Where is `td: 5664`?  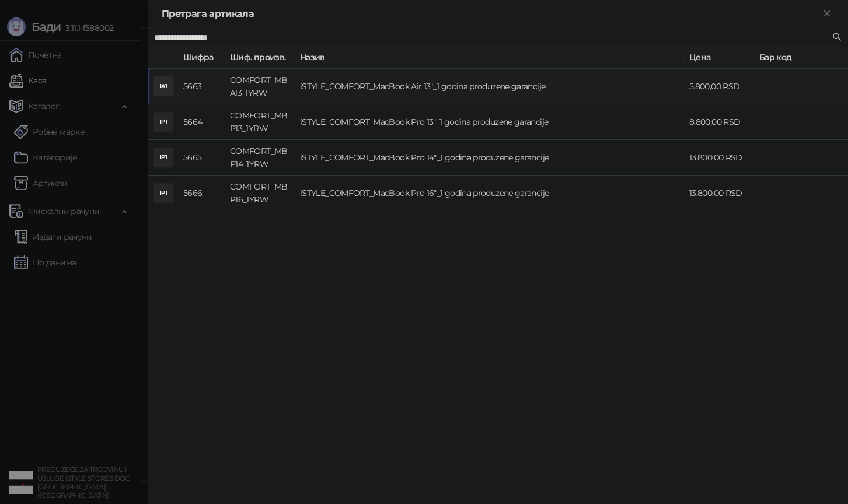 td: 5664 is located at coordinates (202, 122).